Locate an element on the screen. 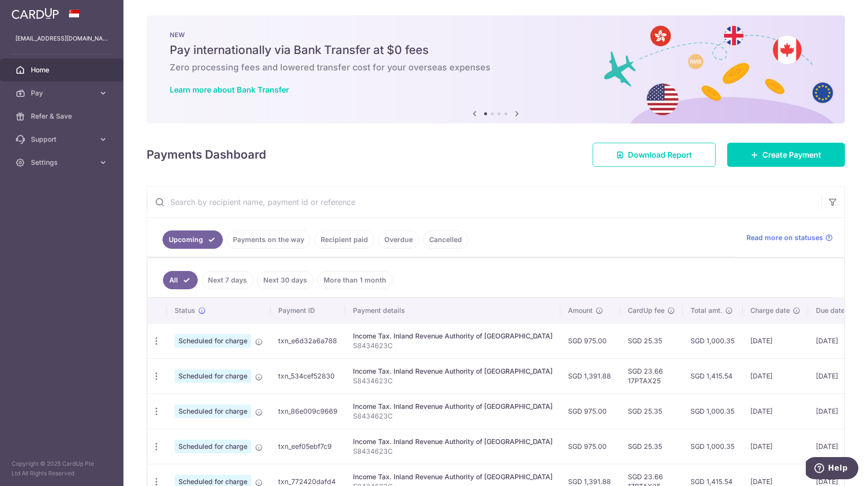  th: Payment ID is located at coordinates (308, 311).